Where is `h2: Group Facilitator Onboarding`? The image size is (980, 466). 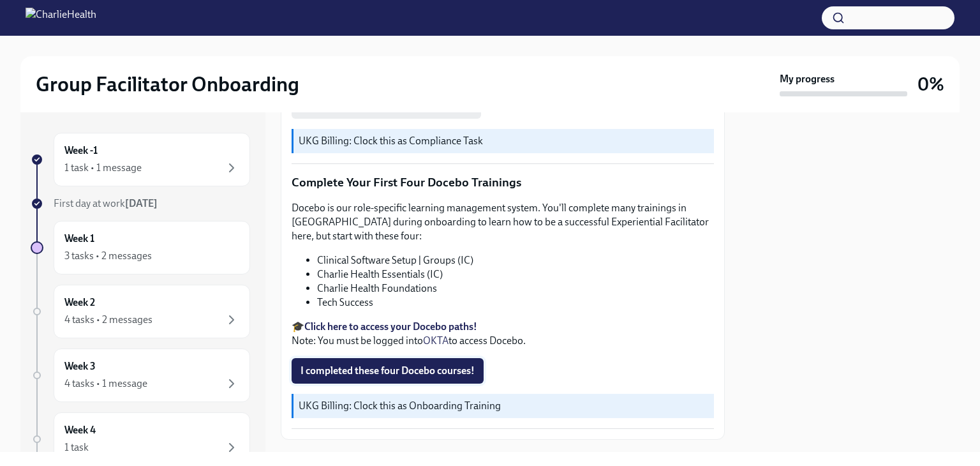
h2: Group Facilitator Onboarding is located at coordinates (168, 84).